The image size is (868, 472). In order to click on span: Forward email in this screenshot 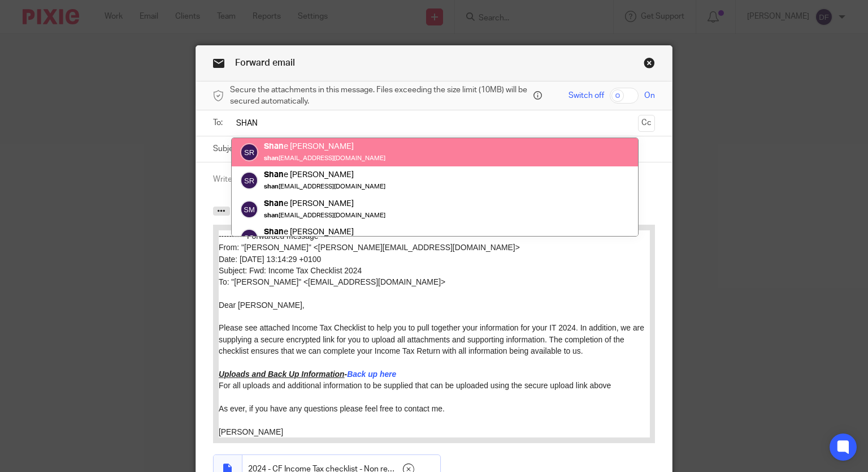, I will do `click(265, 63)`.